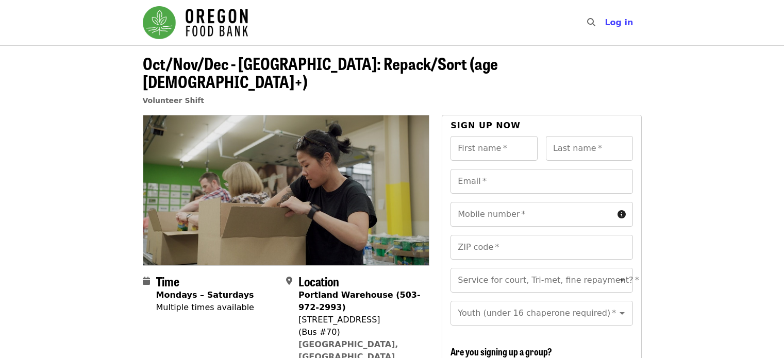 This screenshot has height=358, width=784. I want to click on span: Log in, so click(618, 22).